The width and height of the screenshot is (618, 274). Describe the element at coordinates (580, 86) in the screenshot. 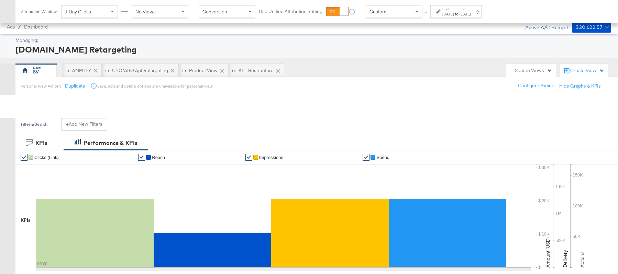

I see `button: Hide Graphs & KPIs` at that location.